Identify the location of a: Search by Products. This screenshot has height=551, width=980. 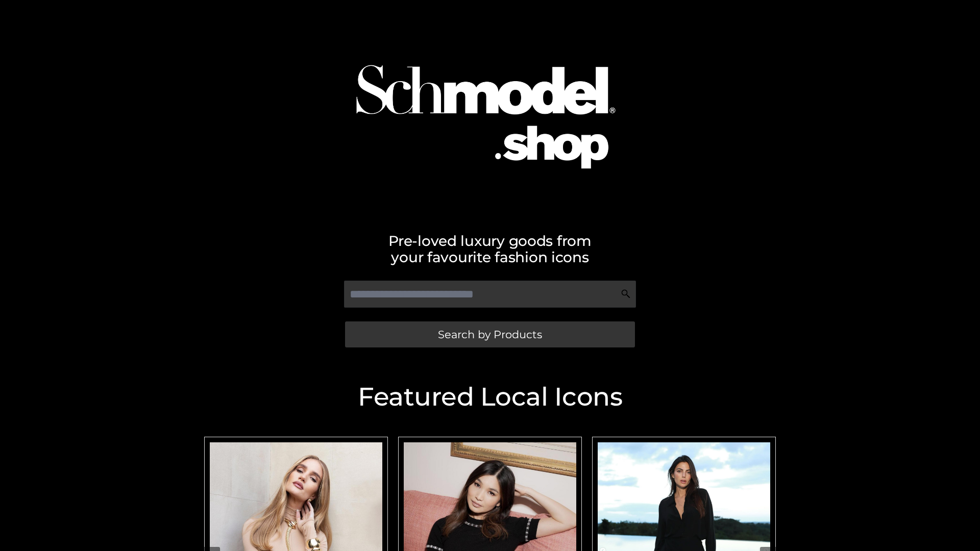
(490, 334).